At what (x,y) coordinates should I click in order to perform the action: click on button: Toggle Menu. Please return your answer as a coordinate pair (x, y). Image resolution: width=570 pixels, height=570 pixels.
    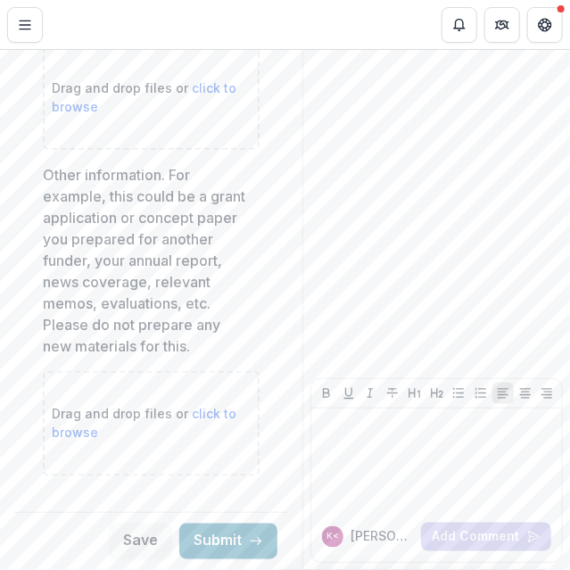
    Looking at the image, I should click on (25, 25).